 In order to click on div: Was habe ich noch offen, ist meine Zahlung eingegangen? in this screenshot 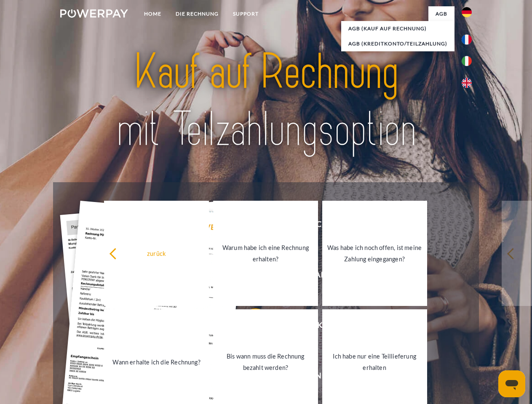, I will do `click(374, 253)`.